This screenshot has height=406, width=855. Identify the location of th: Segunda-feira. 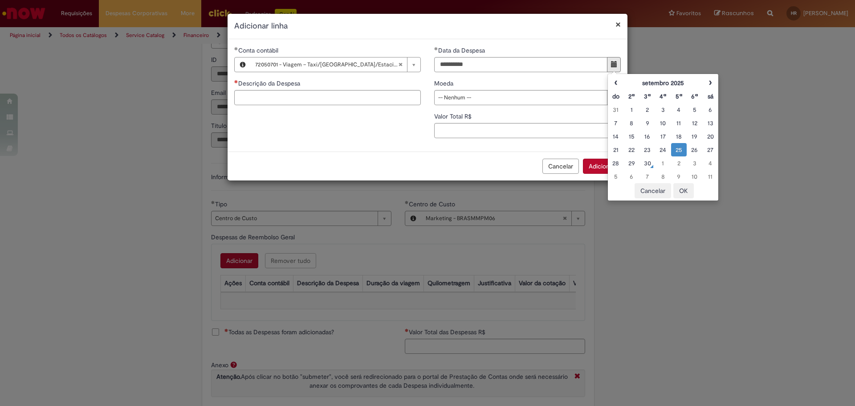
(631, 96).